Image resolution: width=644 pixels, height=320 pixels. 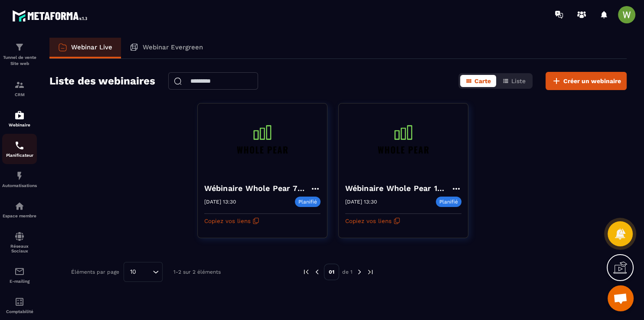 I want to click on a: automationsautomationsAutomatisations, so click(x=19, y=180).